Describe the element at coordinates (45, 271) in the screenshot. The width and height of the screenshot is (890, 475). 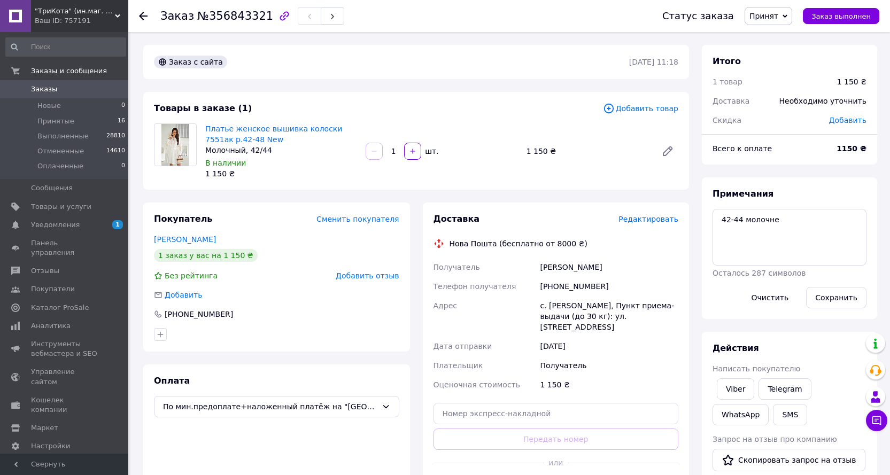
I see `span: Отзывы` at that location.